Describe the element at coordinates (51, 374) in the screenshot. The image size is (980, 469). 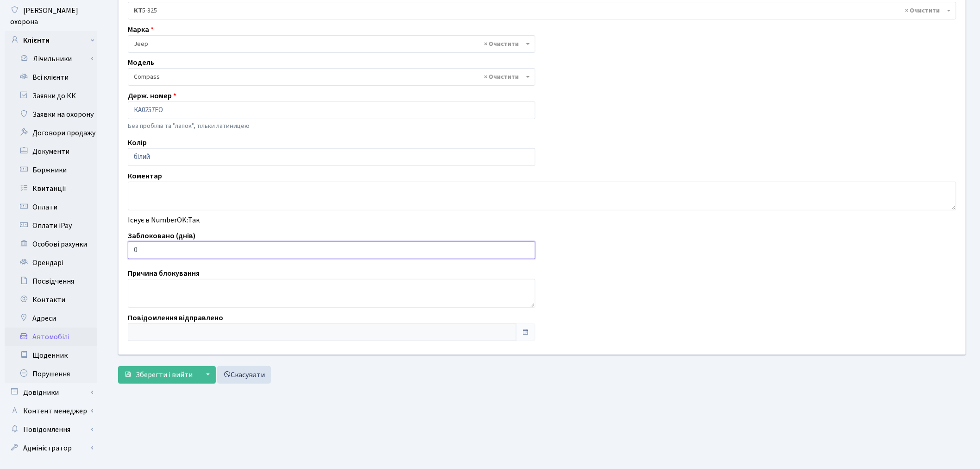
I see `a: Порушення` at that location.